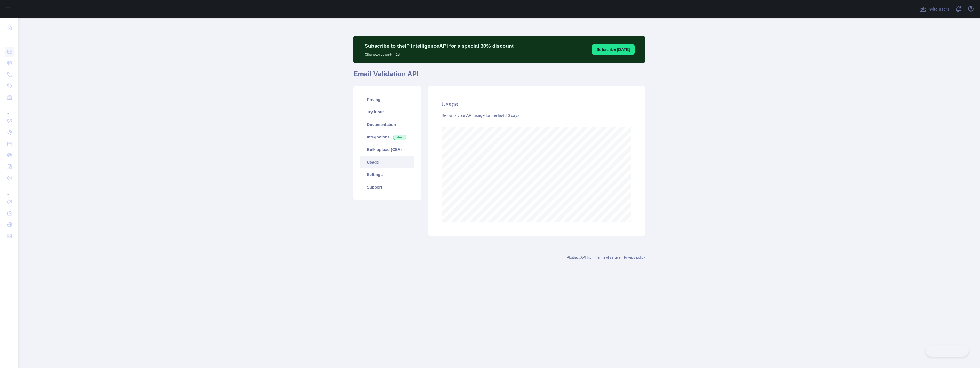 The height and width of the screenshot is (368, 980). Describe the element at coordinates (537, 116) in the screenshot. I see `div: Below is your API usage for the last 30 days` at that location.